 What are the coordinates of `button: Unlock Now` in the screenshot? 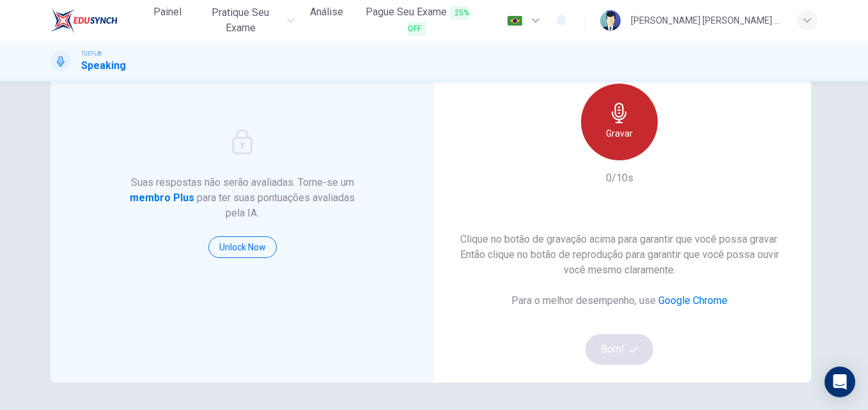 It's located at (243, 247).